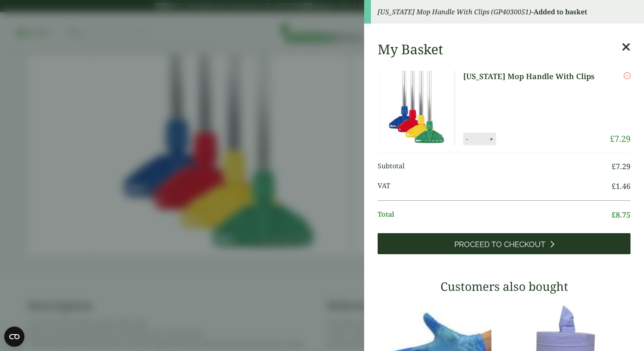 Image resolution: width=644 pixels, height=351 pixels. I want to click on span: Subtotal, so click(494, 166).